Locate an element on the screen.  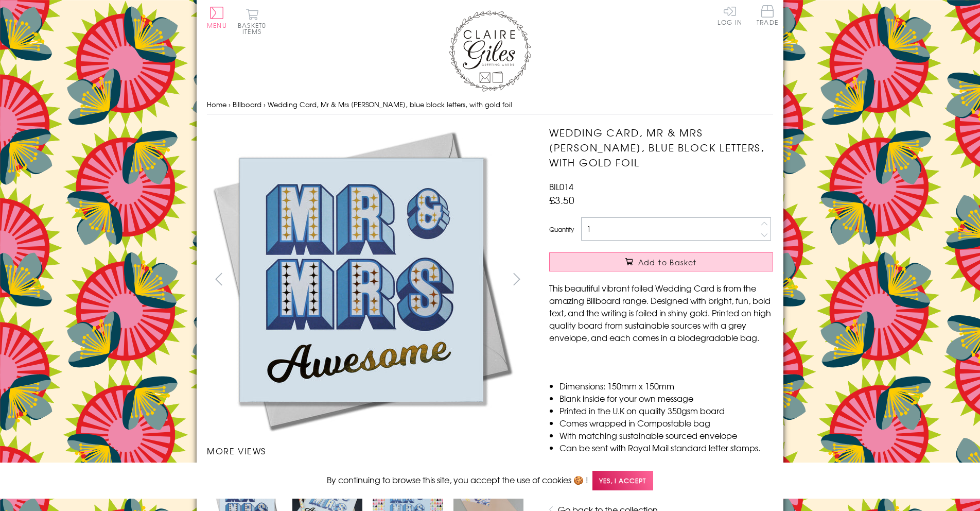
button: Menu is located at coordinates (217, 18).